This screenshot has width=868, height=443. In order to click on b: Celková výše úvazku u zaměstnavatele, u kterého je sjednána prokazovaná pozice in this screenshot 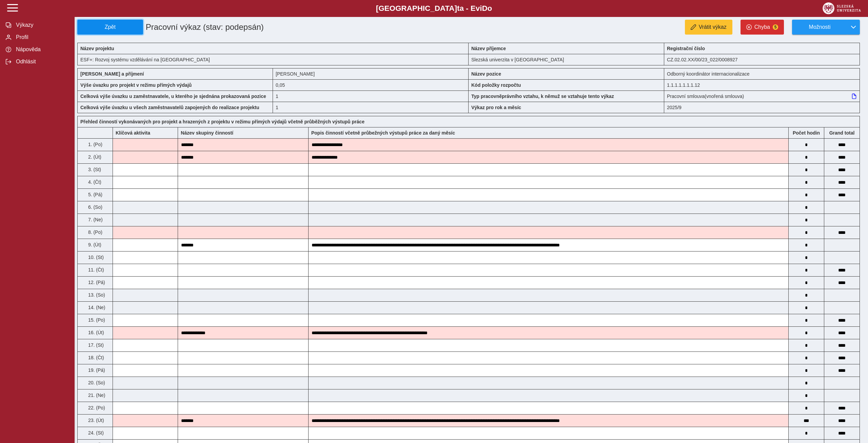, I will do `click(173, 96)`.